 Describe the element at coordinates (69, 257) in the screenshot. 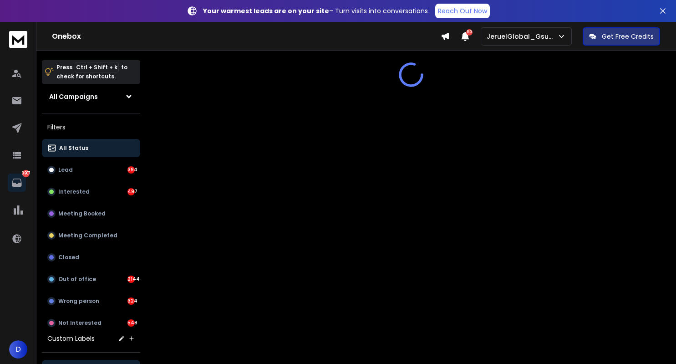

I see `p: Closed` at that location.